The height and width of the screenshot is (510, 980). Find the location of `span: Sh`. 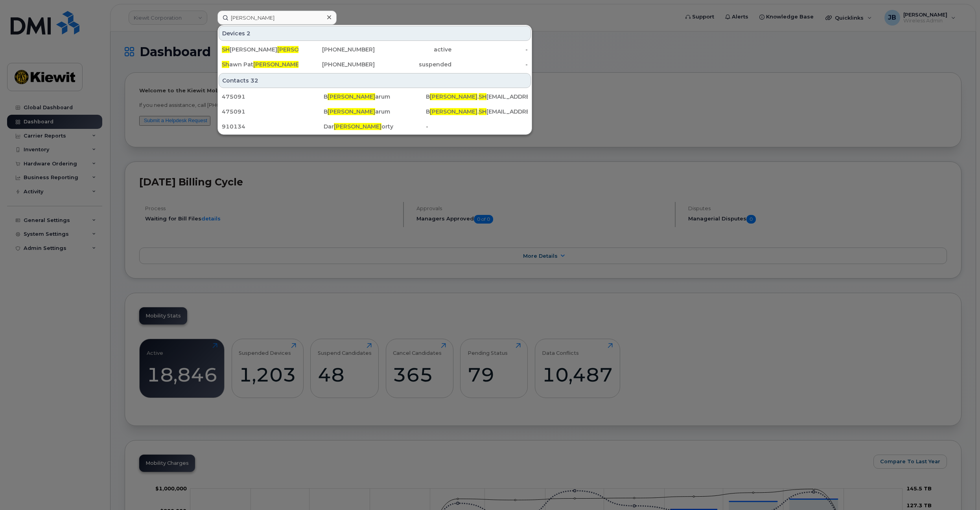

span: Sh is located at coordinates (225, 64).